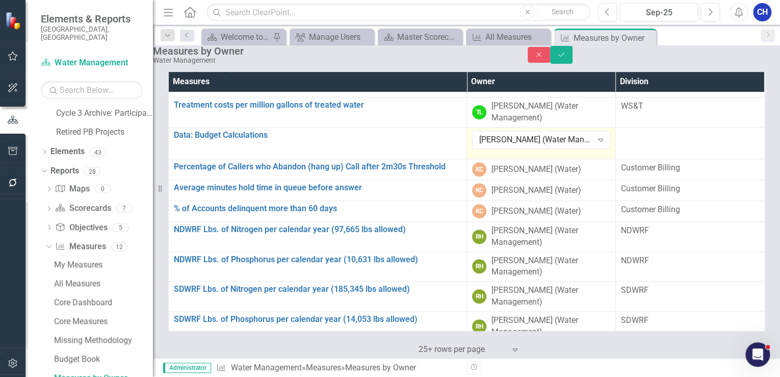  Describe the element at coordinates (187, 368) in the screenshot. I see `span: Administrator` at that location.